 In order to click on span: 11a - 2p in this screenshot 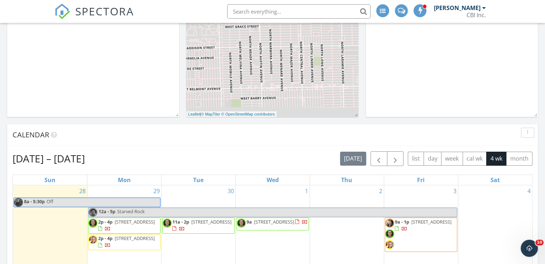, I will do `click(181, 222)`.